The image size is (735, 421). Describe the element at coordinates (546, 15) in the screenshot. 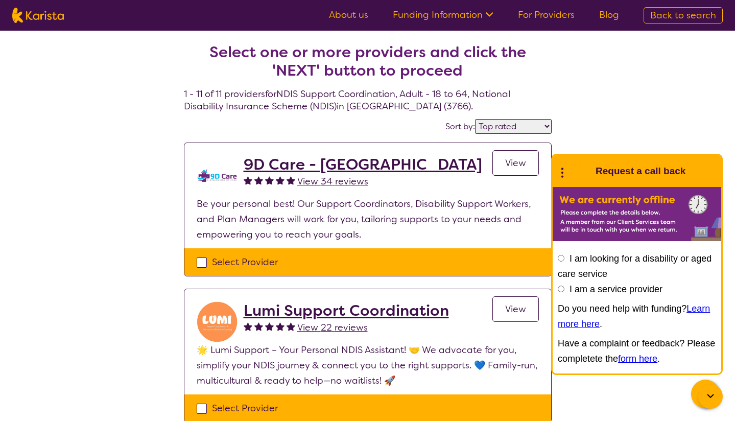

I see `a: For Providers` at that location.